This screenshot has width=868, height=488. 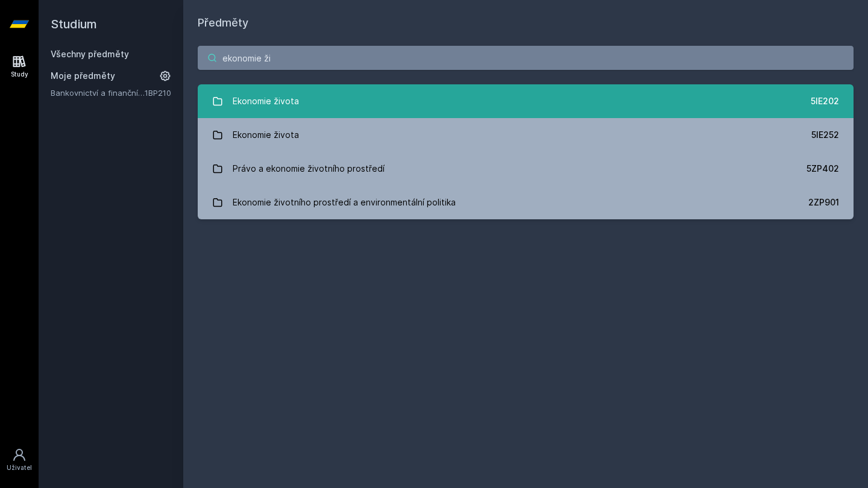 I want to click on div: Uživatel, so click(x=19, y=468).